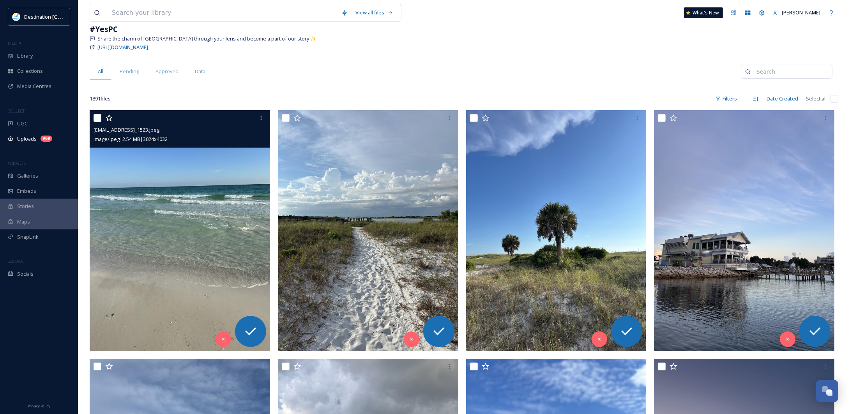 Image resolution: width=850 pixels, height=414 pixels. What do you see at coordinates (703, 13) in the screenshot?
I see `a: What's New` at bounding box center [703, 13].